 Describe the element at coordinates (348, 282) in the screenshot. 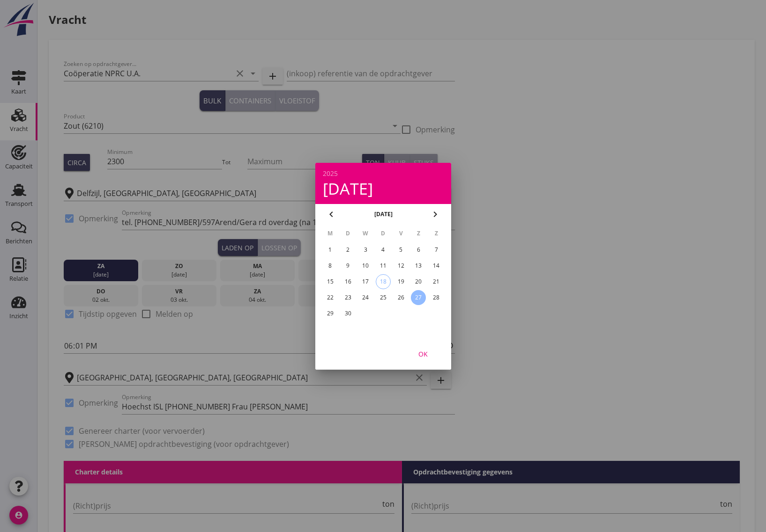

I see `button: 16` at that location.